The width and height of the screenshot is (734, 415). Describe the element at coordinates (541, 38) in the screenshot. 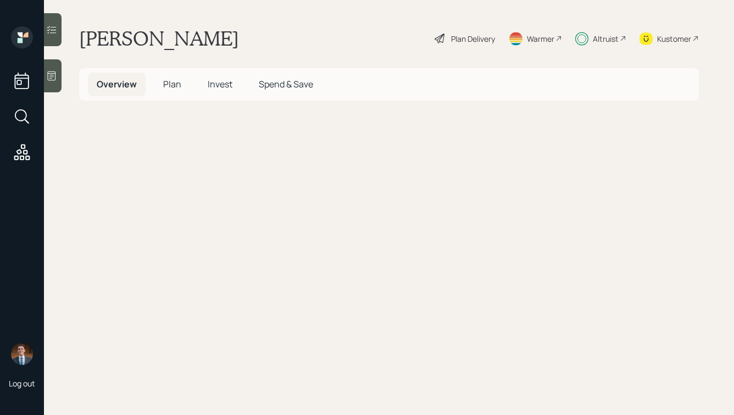

I see `div: Warmer` at that location.